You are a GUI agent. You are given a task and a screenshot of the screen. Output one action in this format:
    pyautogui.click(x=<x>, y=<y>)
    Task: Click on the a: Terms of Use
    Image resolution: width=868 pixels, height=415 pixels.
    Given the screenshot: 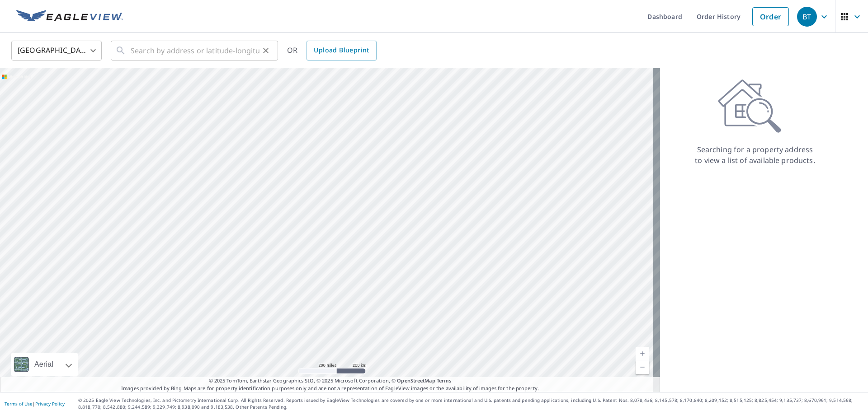 What is the action you would take?
    pyautogui.click(x=18, y=404)
    